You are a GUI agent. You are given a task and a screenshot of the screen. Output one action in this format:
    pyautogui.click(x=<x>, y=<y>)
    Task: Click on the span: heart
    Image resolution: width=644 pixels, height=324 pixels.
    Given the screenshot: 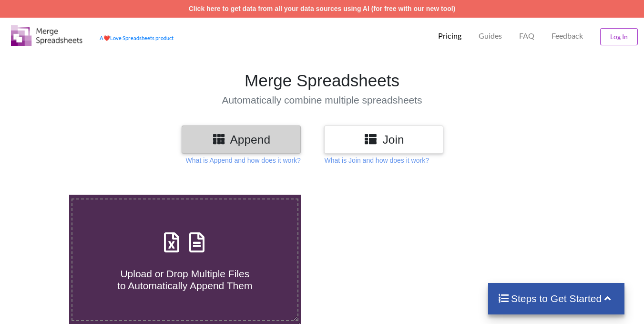 What is the action you would take?
    pyautogui.click(x=107, y=38)
    